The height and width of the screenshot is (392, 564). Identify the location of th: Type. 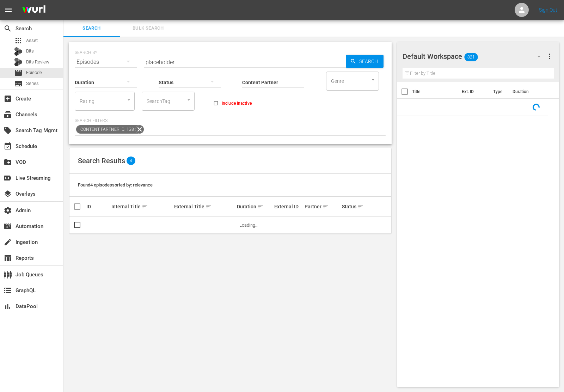
(499, 92).